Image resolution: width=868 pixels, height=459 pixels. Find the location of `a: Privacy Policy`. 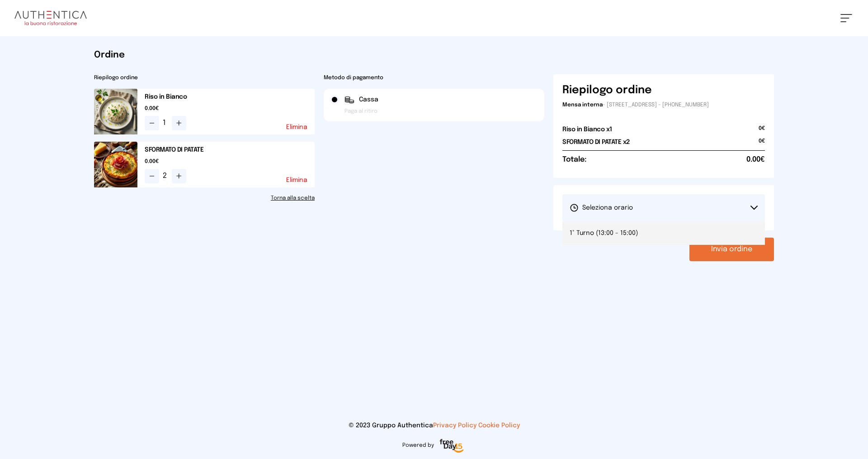

a: Privacy Policy is located at coordinates (455, 426).